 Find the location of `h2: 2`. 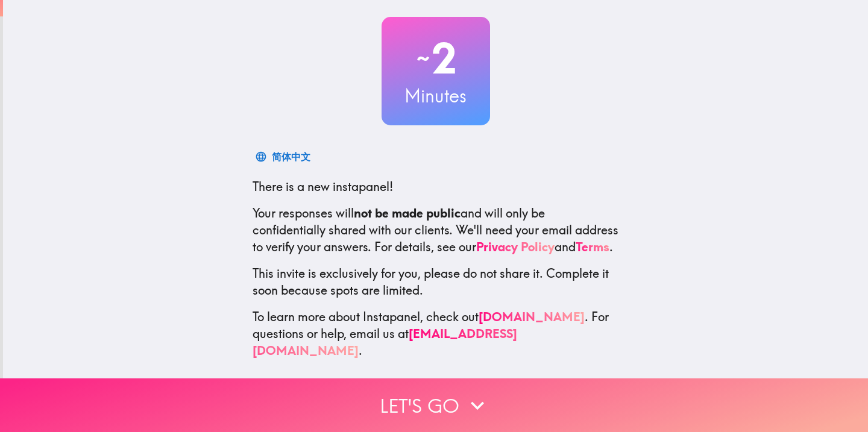

h2: 2 is located at coordinates (436, 58).